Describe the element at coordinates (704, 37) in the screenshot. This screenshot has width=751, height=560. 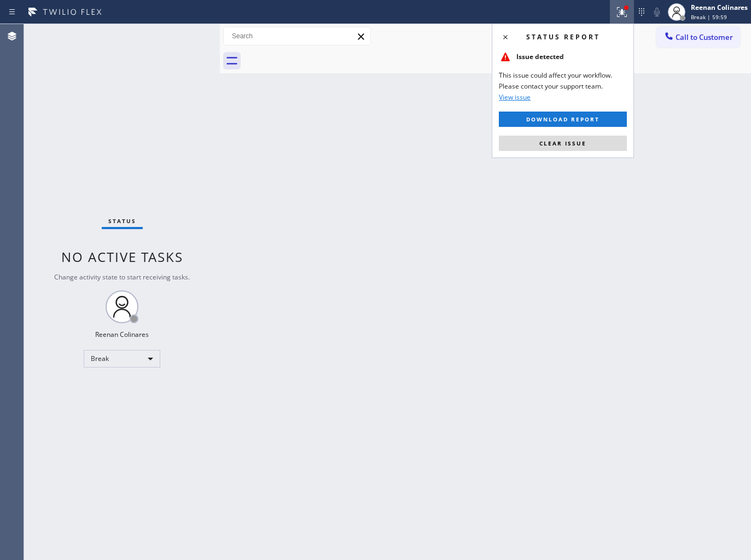
I see `span: Call to Customer` at that location.